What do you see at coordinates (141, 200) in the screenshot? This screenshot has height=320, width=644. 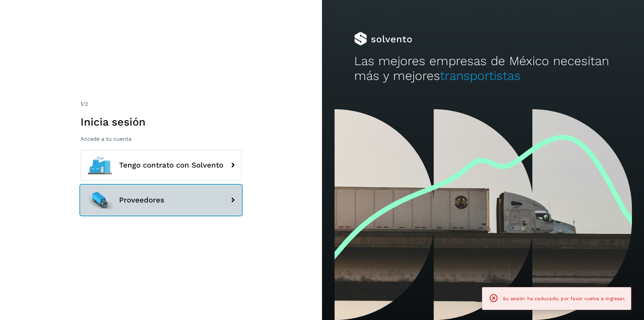 I see `span: Proveedores` at bounding box center [141, 200].